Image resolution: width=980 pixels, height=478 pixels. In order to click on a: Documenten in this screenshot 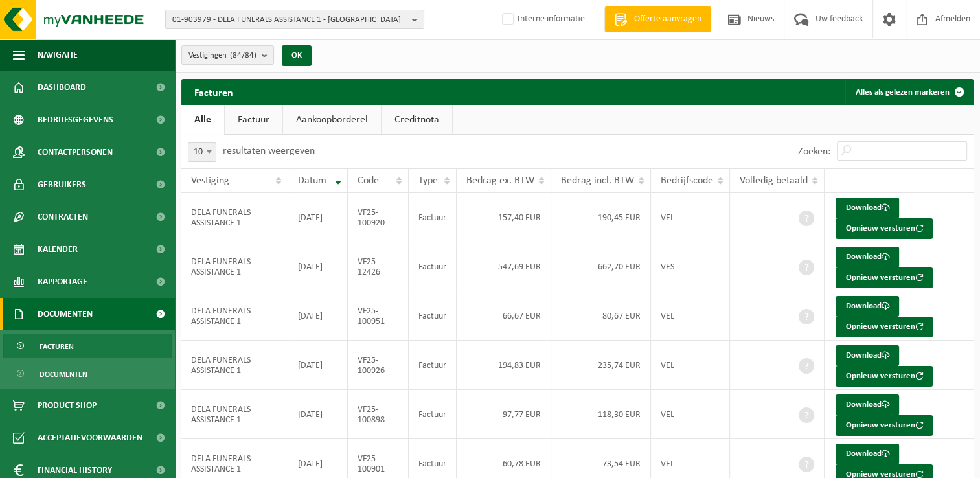, I will do `click(87, 374)`.